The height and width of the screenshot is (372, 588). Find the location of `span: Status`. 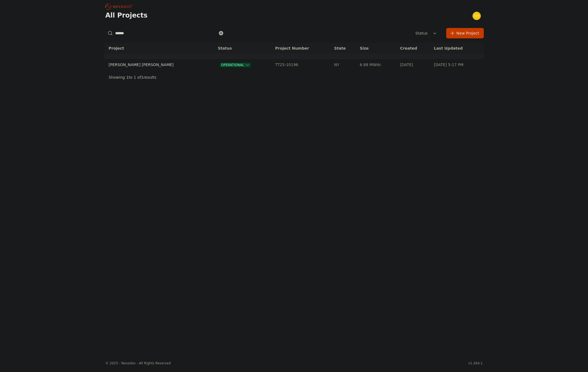

span: Status is located at coordinates (420, 34).